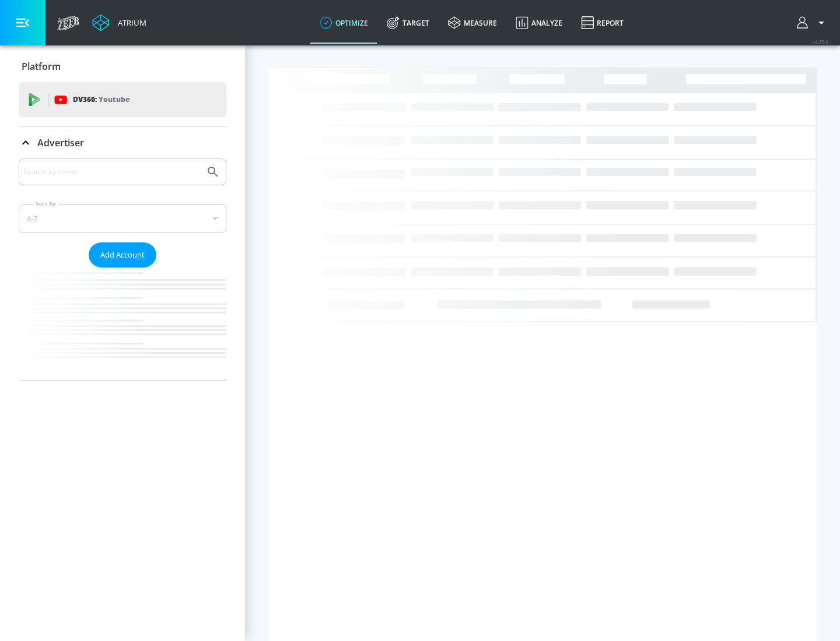 Image resolution: width=840 pixels, height=641 pixels. I want to click on span: Add Account, so click(123, 255).